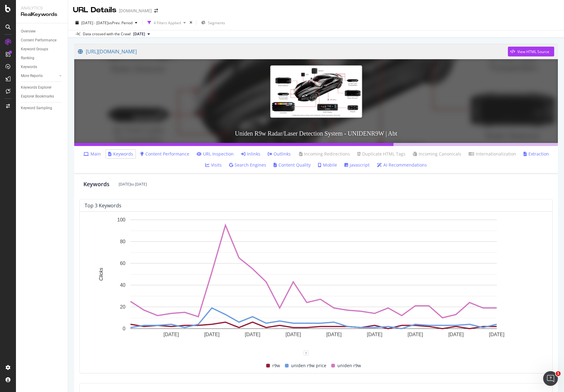 The width and height of the screenshot is (564, 392). I want to click on div: 4 Filters Applied, so click(167, 23).